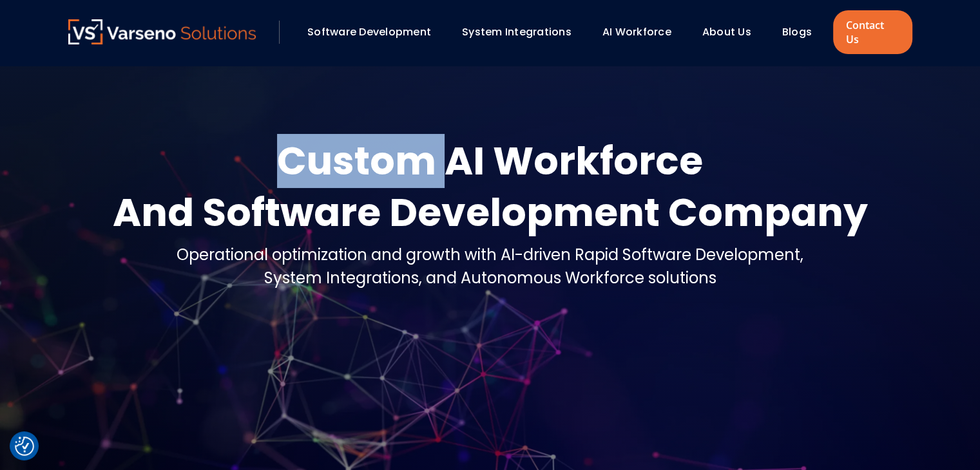  I want to click on a: AI Workforce, so click(637, 32).